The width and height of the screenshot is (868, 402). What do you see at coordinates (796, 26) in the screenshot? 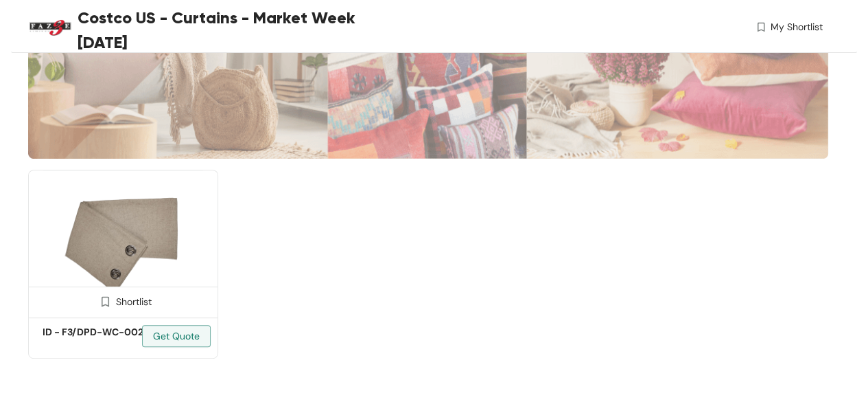
I see `span: My Shortlist` at bounding box center [796, 26].